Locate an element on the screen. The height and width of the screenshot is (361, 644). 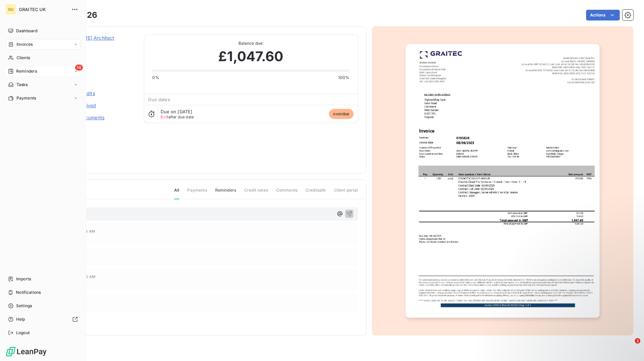
span: 14 is located at coordinates (79, 67).